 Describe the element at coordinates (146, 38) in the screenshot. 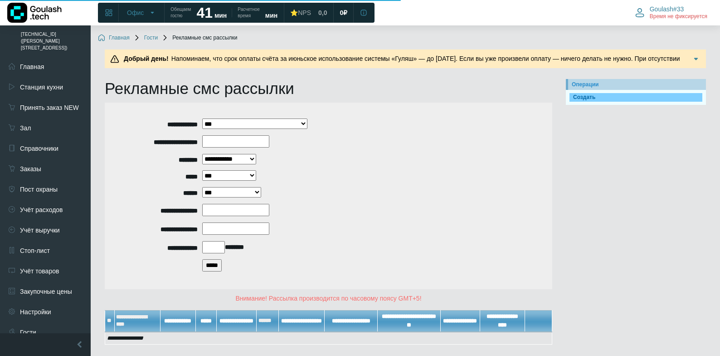

I see `a: Гости` at that location.